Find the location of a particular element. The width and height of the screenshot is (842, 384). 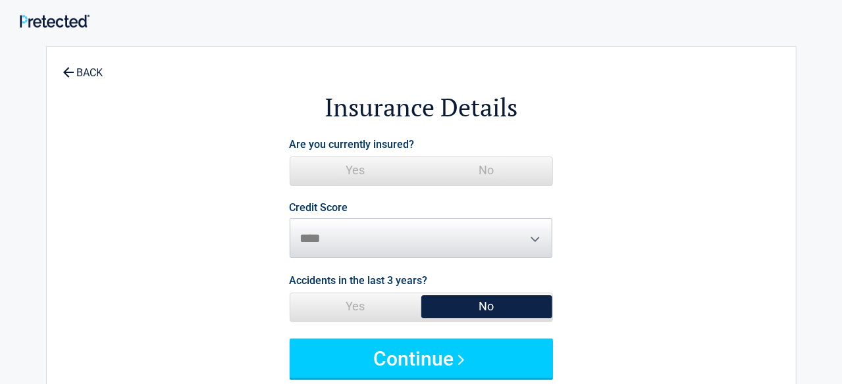

button: Continue is located at coordinates (421, 359).